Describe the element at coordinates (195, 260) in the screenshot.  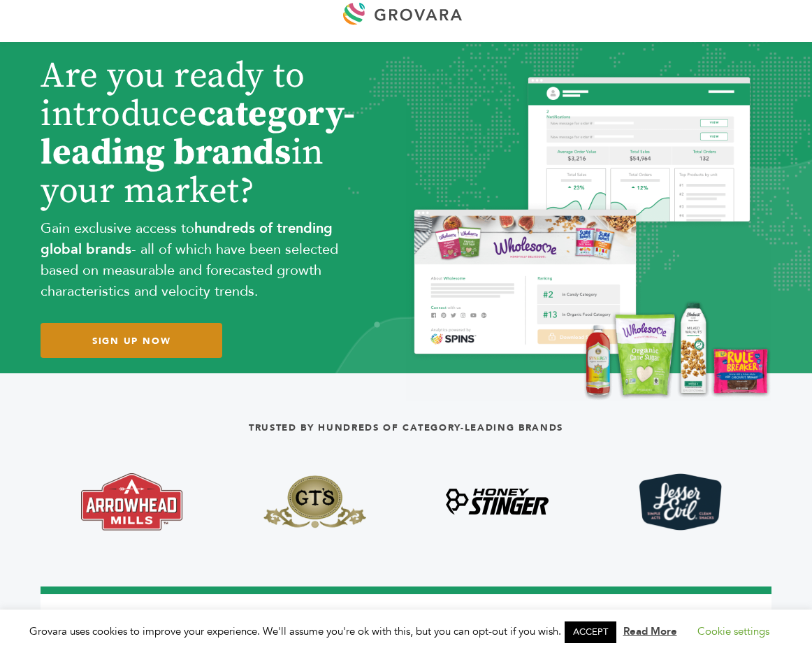
I see `p: Gain exclusive access to - all of which have been selected based on measurable and forecasted gro...` at that location.